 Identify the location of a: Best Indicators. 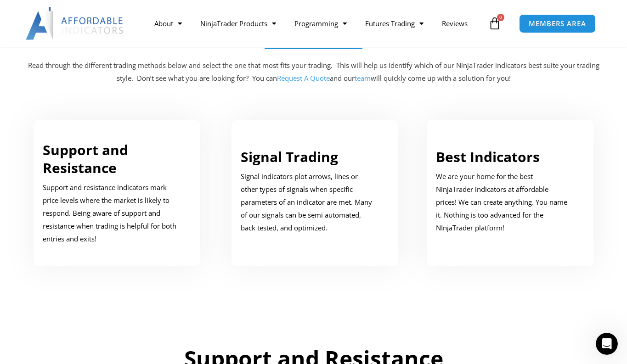
(488, 157).